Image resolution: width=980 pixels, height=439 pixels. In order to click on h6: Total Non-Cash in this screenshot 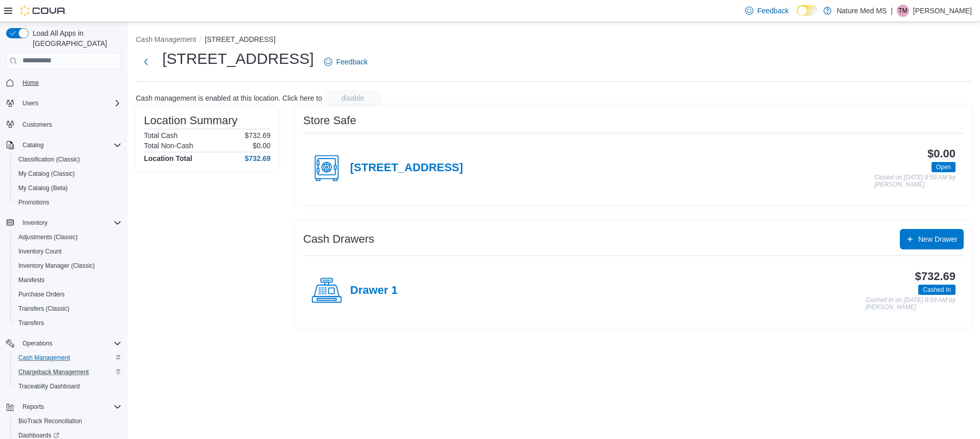, I will do `click(169, 146)`.